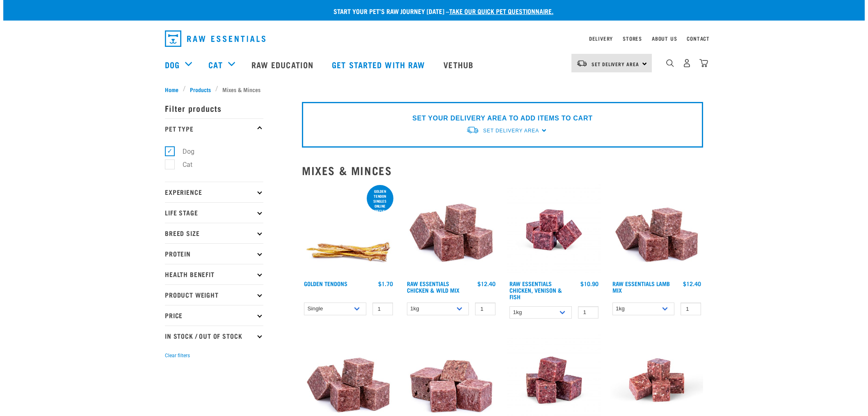  I want to click on div: $10.90, so click(590, 284).